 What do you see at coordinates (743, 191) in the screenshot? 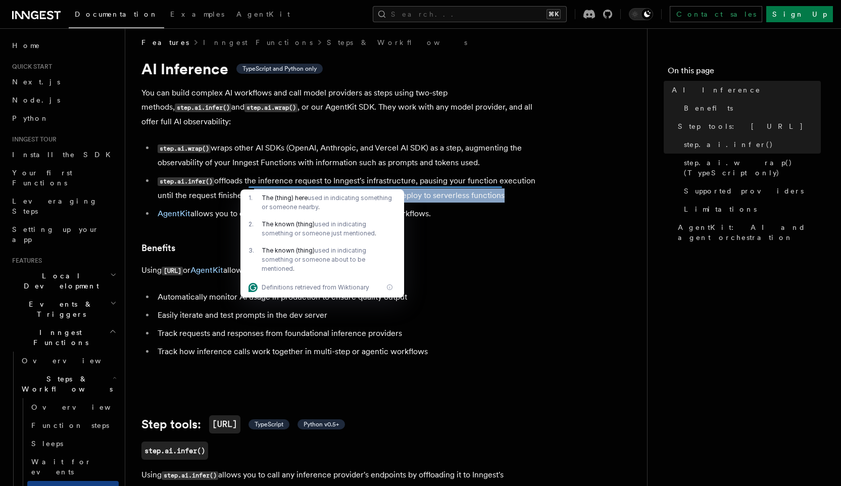
I see `span: Supported providers` at bounding box center [743, 191].